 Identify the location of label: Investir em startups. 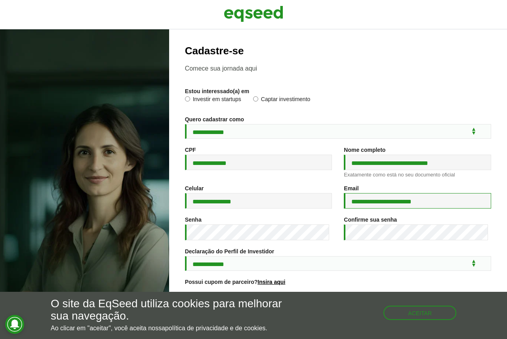
(213, 100).